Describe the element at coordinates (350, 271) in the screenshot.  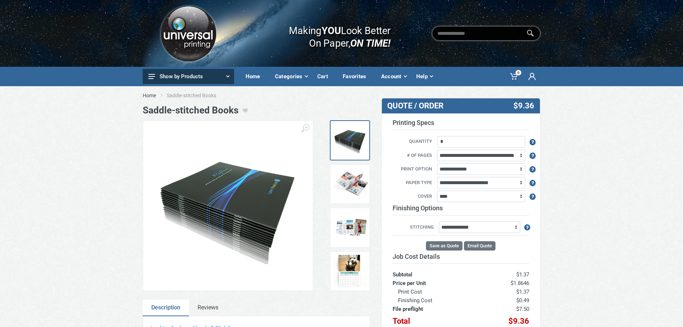
I see `a: Calendar` at that location.